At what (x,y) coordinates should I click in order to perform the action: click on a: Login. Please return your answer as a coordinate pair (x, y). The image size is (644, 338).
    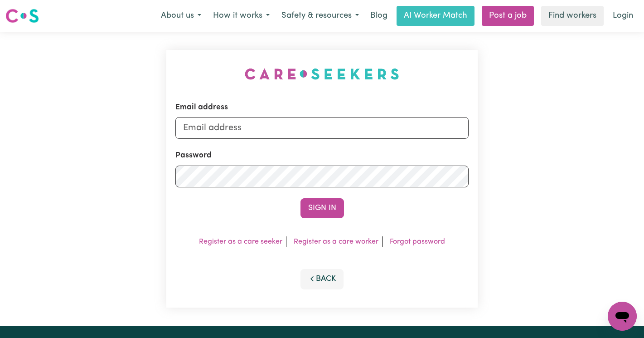
    Looking at the image, I should click on (622, 15).